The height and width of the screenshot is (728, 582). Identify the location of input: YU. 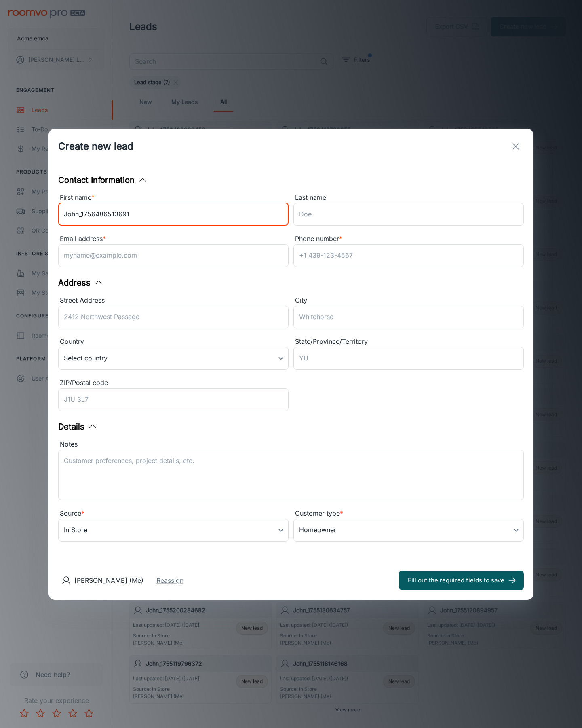
(408, 359).